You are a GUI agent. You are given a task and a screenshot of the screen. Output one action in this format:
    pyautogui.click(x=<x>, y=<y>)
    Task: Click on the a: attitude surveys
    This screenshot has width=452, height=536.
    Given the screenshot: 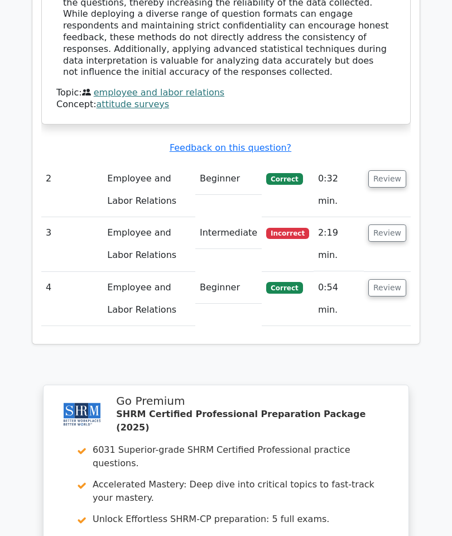 What is the action you would take?
    pyautogui.click(x=133, y=104)
    